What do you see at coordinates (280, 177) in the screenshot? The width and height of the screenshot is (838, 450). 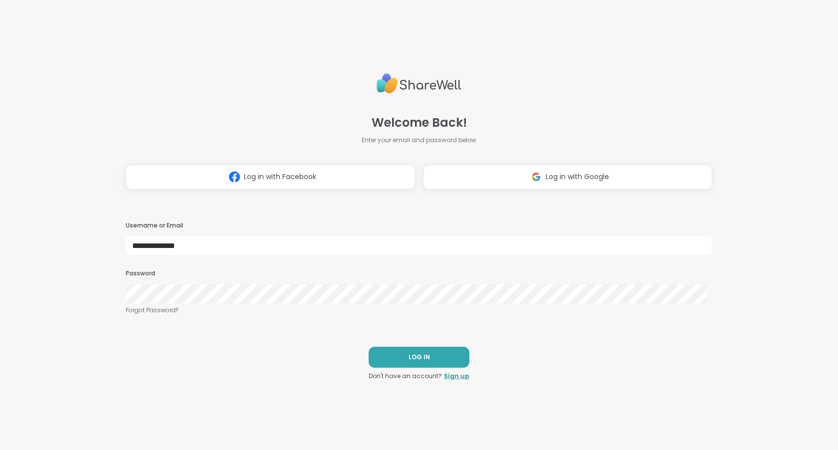 I see `span: Log in with Facebook` at bounding box center [280, 177].